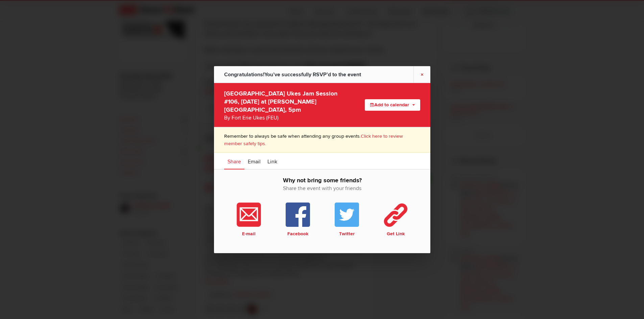  What do you see at coordinates (297, 220) in the screenshot?
I see `a: Facebook` at bounding box center [297, 220].